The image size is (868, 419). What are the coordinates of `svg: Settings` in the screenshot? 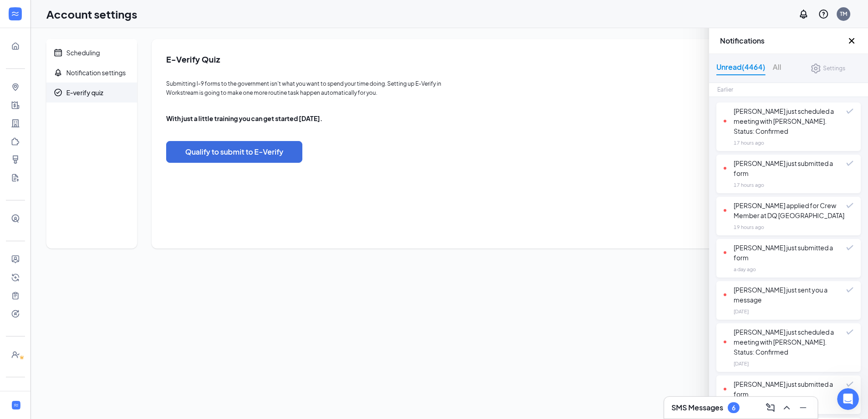 It's located at (816, 68).